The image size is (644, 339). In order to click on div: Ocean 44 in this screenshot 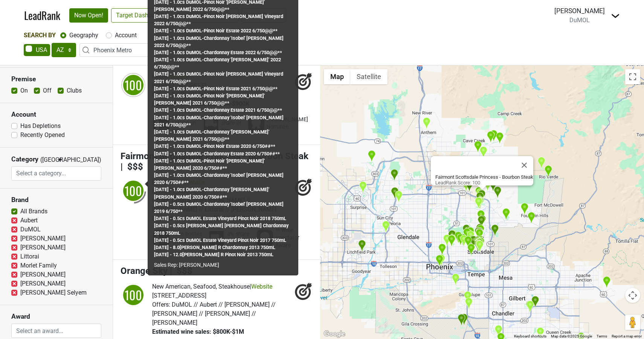, I will do `click(478, 242)`.